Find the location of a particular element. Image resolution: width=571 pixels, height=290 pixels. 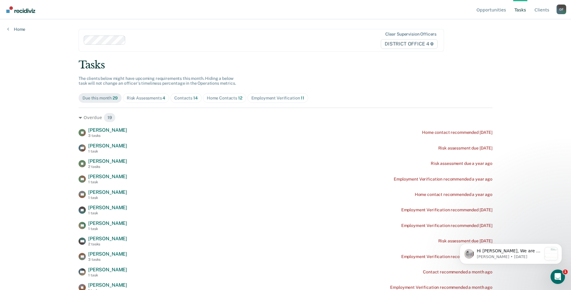

div: Employment Verification recommended a month ago is located at coordinates (441, 287).